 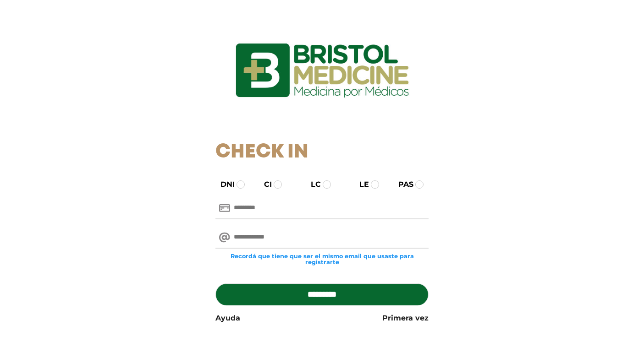 I want to click on small: Recordá que tiene que ser el mismo email que usaste para registrarte, so click(x=322, y=260).